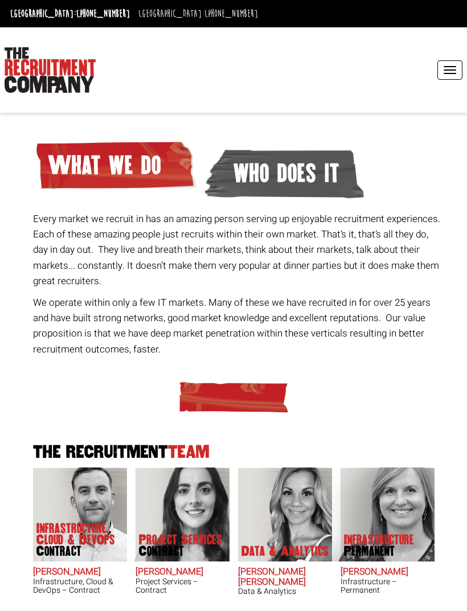 The width and height of the screenshot is (467, 611). What do you see at coordinates (81, 540) in the screenshot?
I see `p: Infrastructure, Cloud & DevOps` at bounding box center [81, 540].